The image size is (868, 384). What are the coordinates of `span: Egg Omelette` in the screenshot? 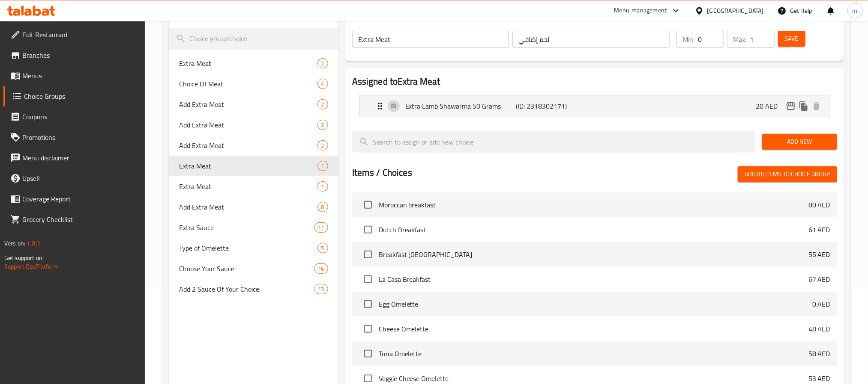 It's located at (595, 304).